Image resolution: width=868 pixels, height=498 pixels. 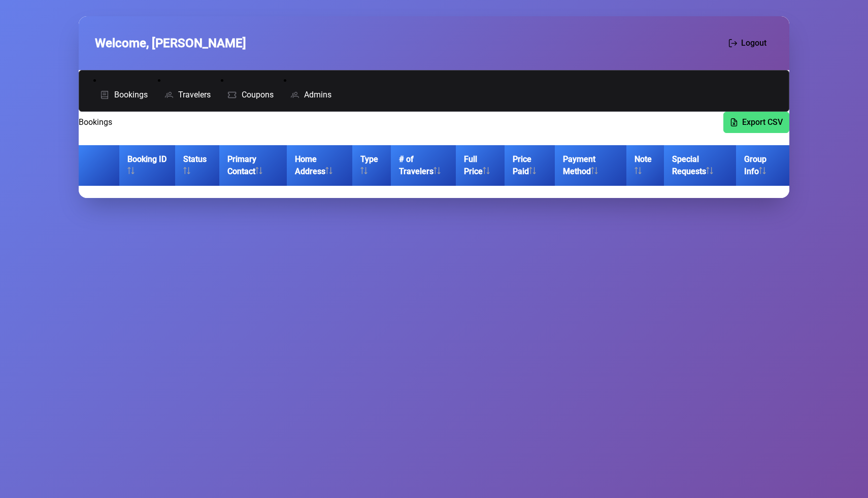 I want to click on th: Status, so click(x=197, y=165).